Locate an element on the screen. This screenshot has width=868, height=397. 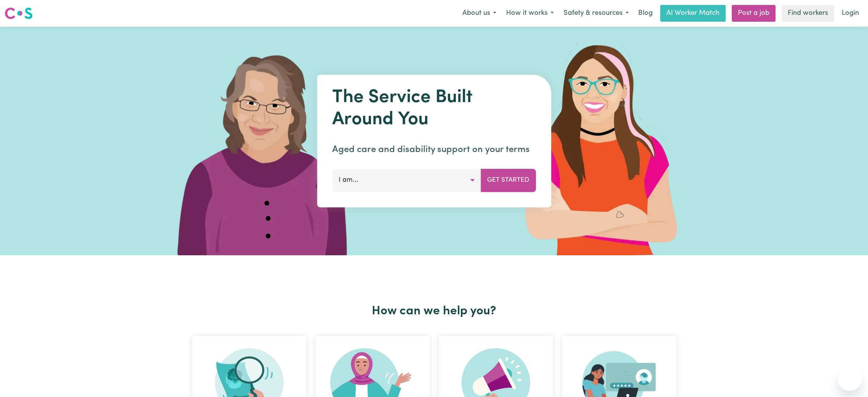
button: About us is located at coordinates (479, 14).